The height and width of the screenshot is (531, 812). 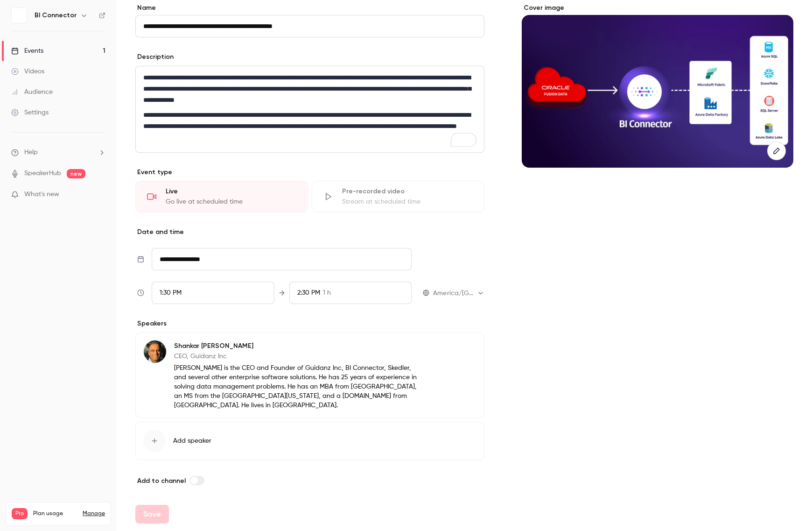 What do you see at coordinates (27, 72) in the screenshot?
I see `div: Videos` at bounding box center [27, 72].